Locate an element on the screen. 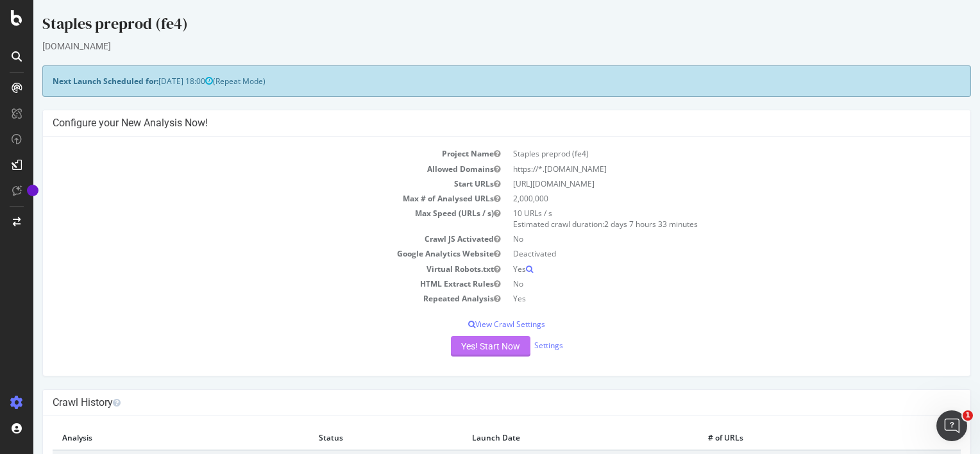 This screenshot has height=454, width=980. span: 2 days 7 hours 33 minutes is located at coordinates (617, 224).